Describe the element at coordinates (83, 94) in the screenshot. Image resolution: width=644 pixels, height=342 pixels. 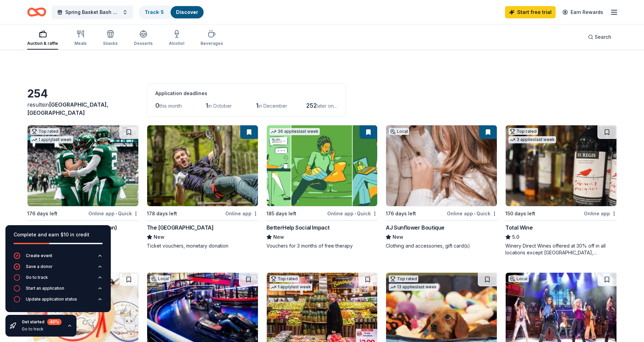
I see `div: 254` at that location.